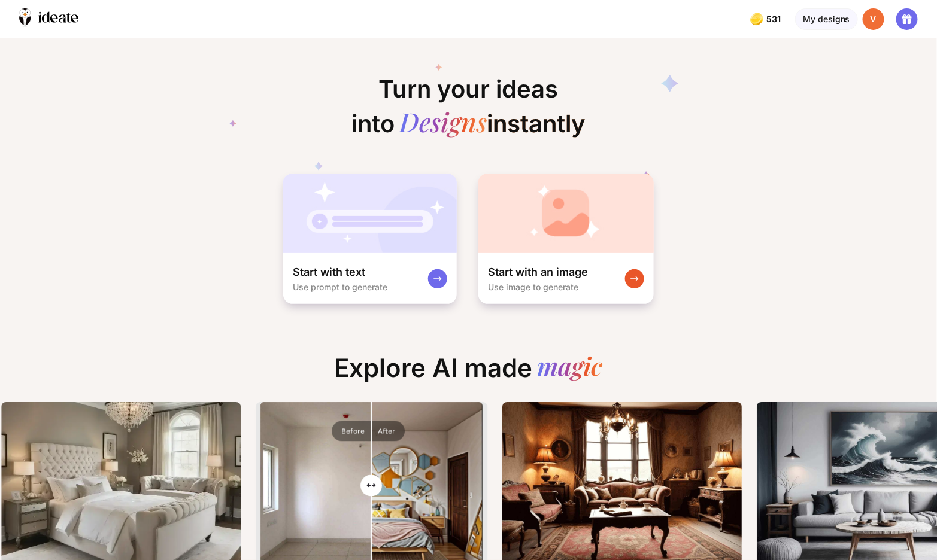  Describe the element at coordinates (533, 287) in the screenshot. I see `div: Use image to generate` at that location.